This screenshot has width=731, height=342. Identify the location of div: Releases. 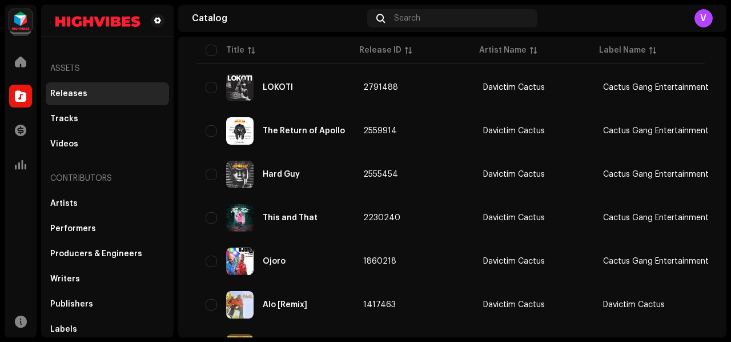
(69, 94).